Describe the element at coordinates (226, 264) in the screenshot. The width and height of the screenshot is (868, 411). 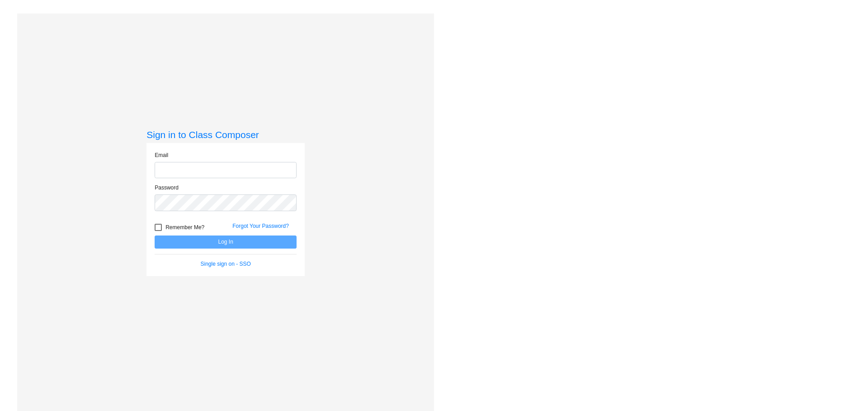
I see `a: Single sign on - SSO` at that location.